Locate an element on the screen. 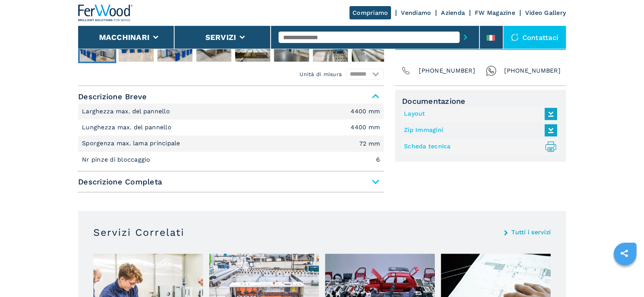  a: FW Magazine is located at coordinates (495, 12).